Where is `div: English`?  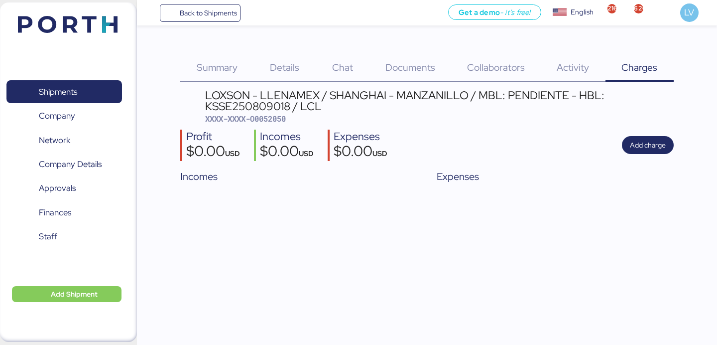 div: English is located at coordinates (582, 12).